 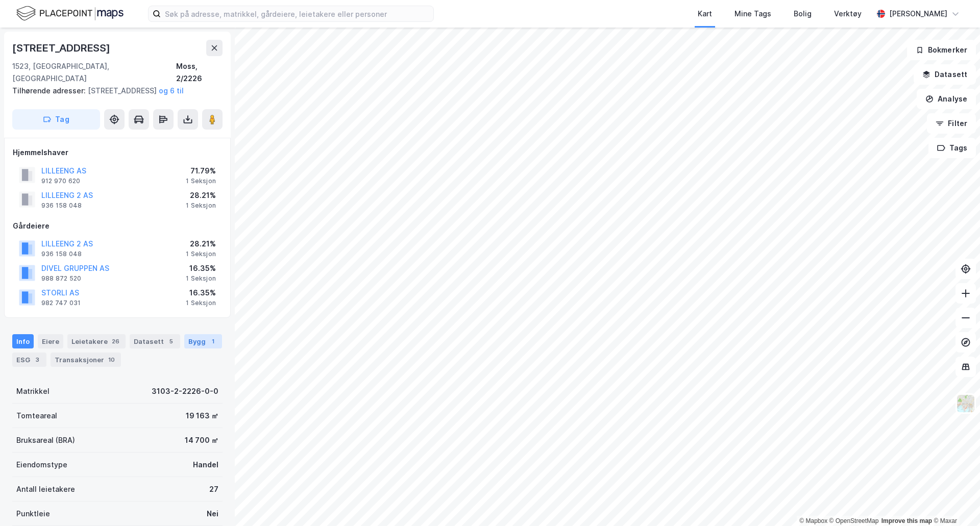 I want to click on img: Z, so click(x=966, y=404).